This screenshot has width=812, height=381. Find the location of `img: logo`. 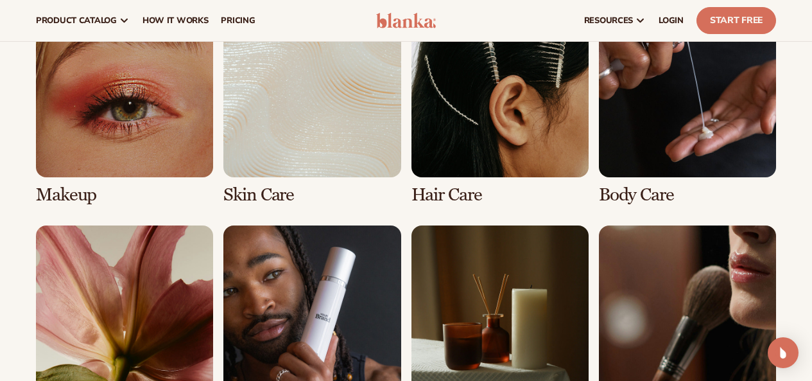

img: logo is located at coordinates (406, 21).